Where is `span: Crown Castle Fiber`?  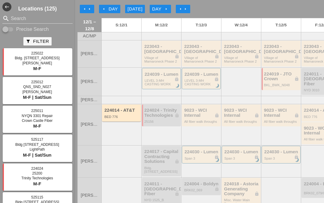
span: Crown Castle Fiber is located at coordinates (37, 121).